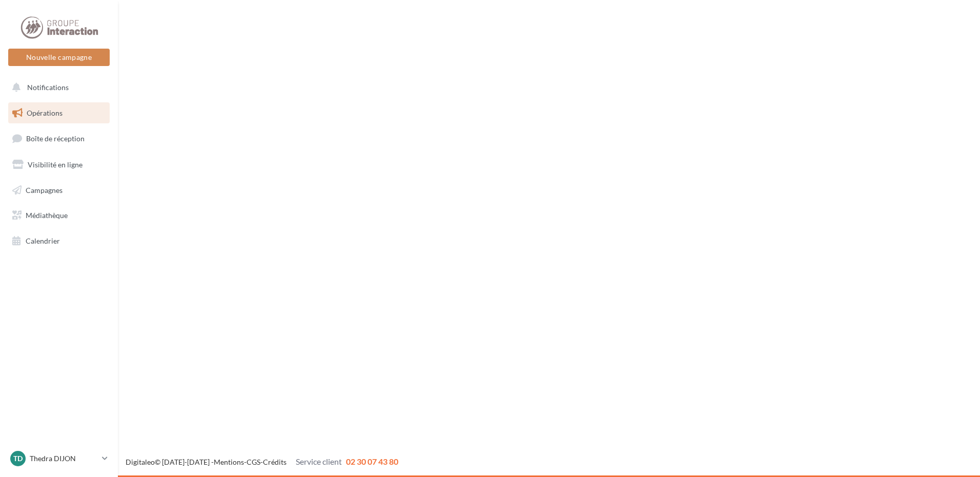 This screenshot has width=980, height=477. I want to click on span: Boîte de réception, so click(55, 138).